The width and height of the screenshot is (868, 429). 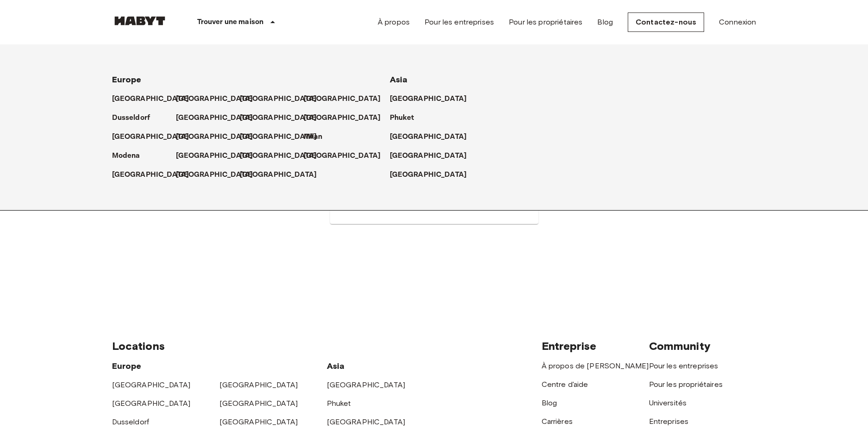 I want to click on span: Locations, so click(x=138, y=346).